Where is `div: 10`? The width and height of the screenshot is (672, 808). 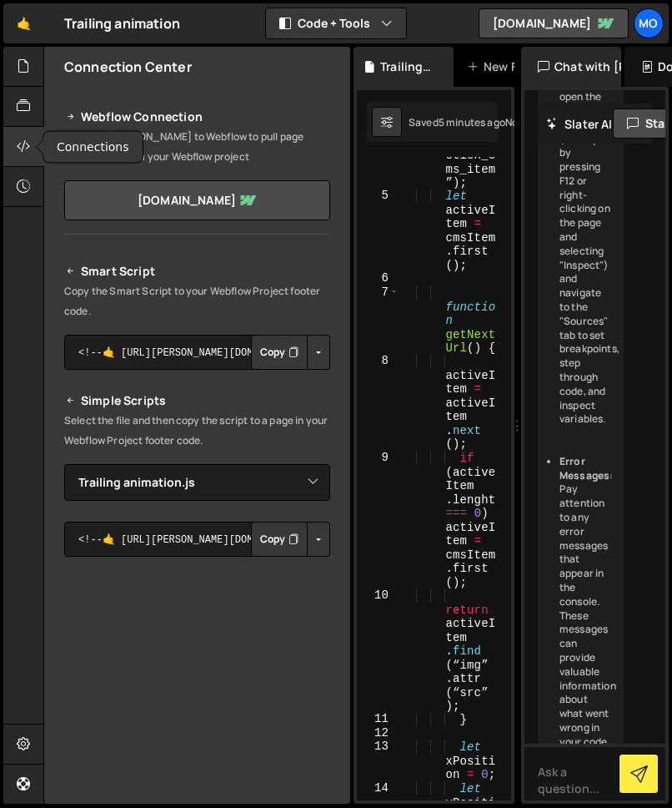 div: 10 is located at coordinates (378, 650).